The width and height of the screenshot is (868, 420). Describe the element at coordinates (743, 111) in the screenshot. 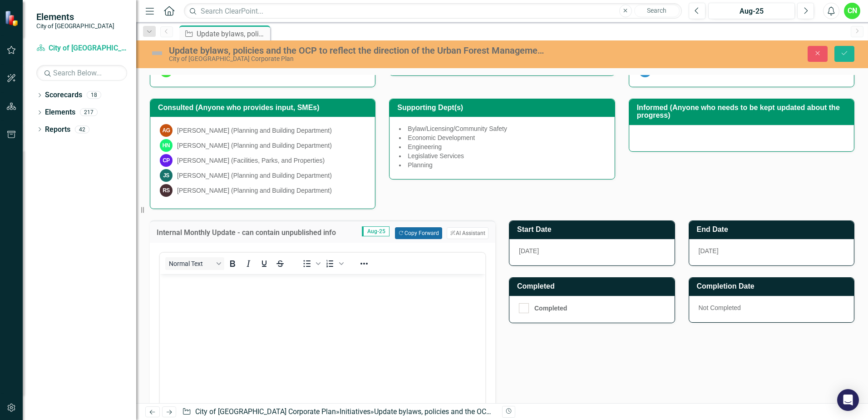

I see `h3: Informed (Anyone who needs to be kept updated about the progress)` at that location.